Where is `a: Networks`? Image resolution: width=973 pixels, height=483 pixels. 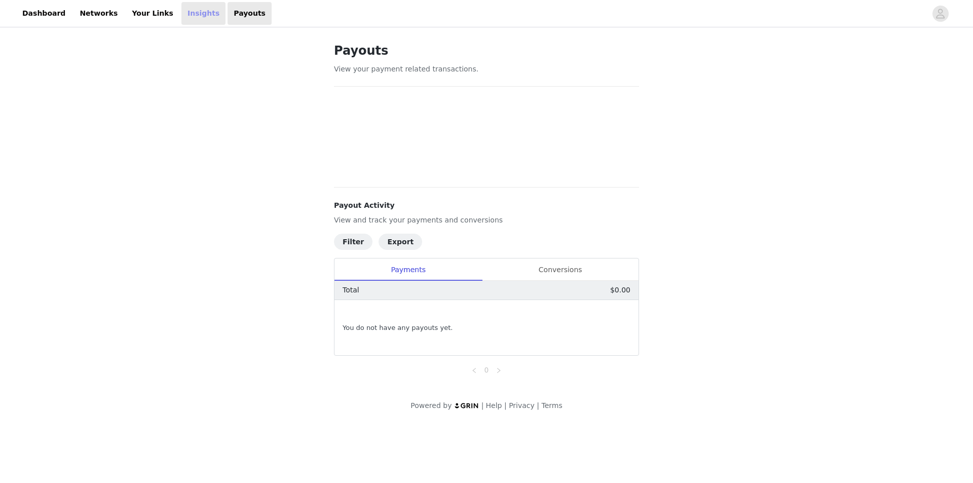
a: Networks is located at coordinates (98, 13).